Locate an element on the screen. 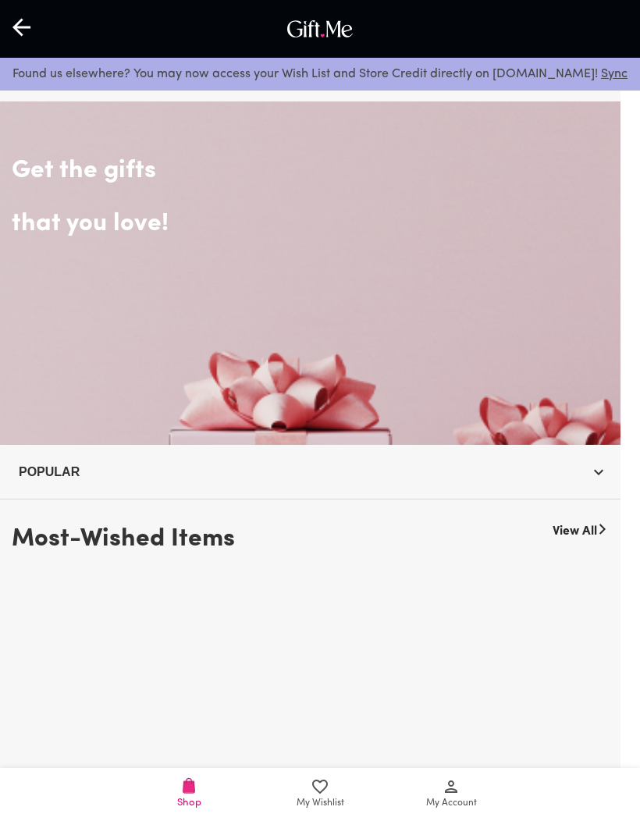 Image resolution: width=640 pixels, height=821 pixels. h2: that you love! is located at coordinates (310, 224).